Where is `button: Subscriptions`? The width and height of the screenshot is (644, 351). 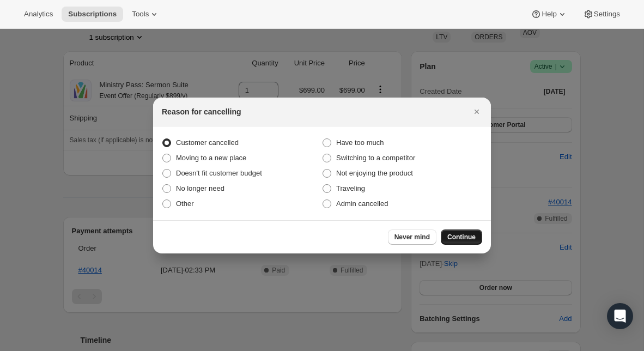
button: Subscriptions is located at coordinates (92, 14).